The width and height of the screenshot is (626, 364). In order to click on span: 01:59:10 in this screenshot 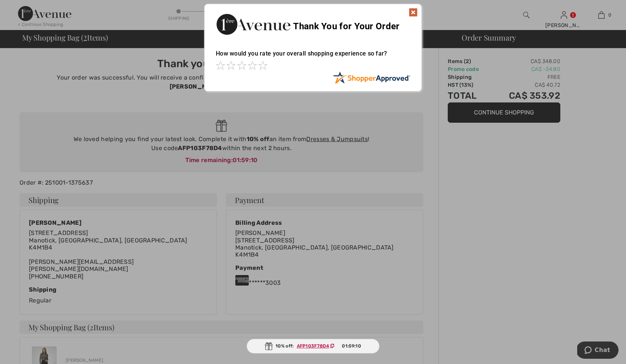, I will do `click(351, 346)`.